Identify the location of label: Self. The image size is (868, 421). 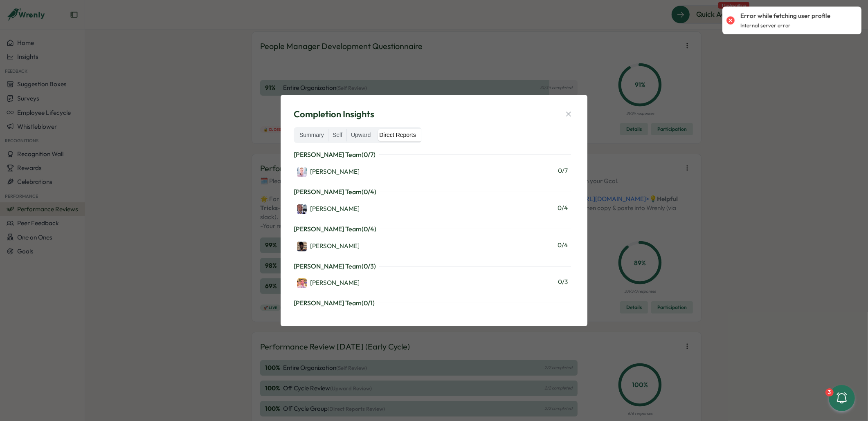
(338, 135).